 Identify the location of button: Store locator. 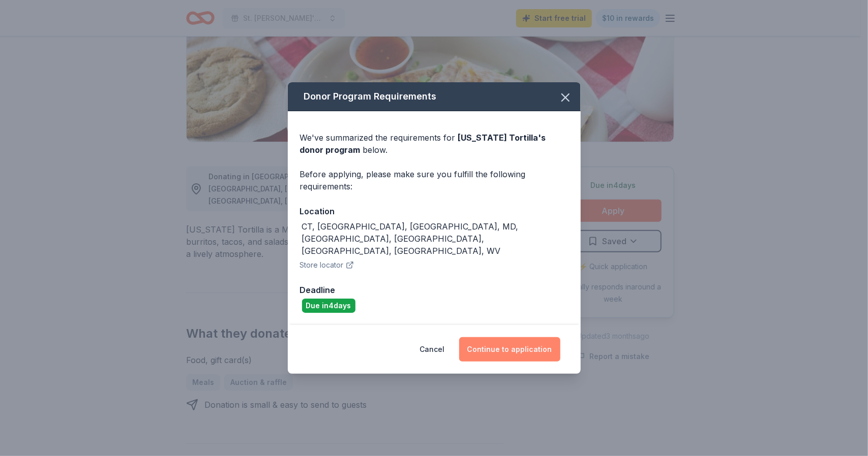
(327, 265).